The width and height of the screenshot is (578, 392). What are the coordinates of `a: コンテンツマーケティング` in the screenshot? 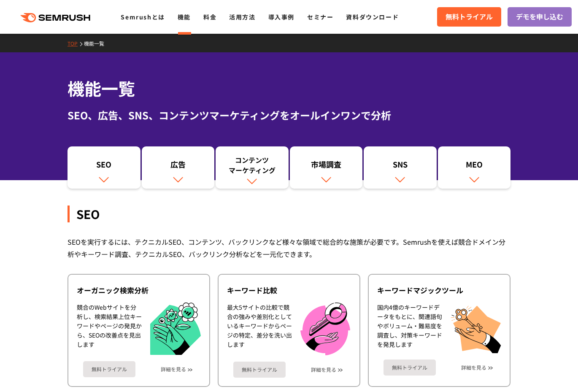 It's located at (252, 167).